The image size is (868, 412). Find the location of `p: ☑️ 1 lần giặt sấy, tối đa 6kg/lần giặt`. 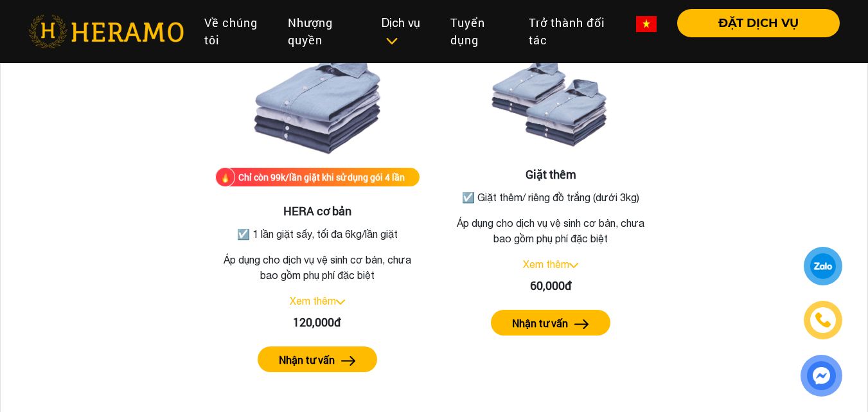

p: ☑️ 1 lần giặt sấy, tối đa 6kg/lần giặt is located at coordinates (317, 234).